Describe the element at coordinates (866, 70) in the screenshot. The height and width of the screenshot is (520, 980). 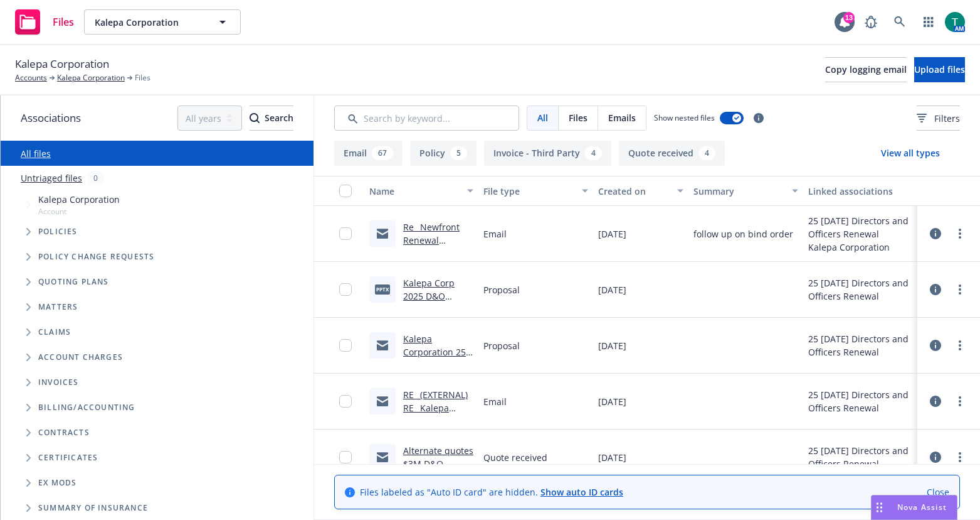
I see `button: Copy logging email` at that location.